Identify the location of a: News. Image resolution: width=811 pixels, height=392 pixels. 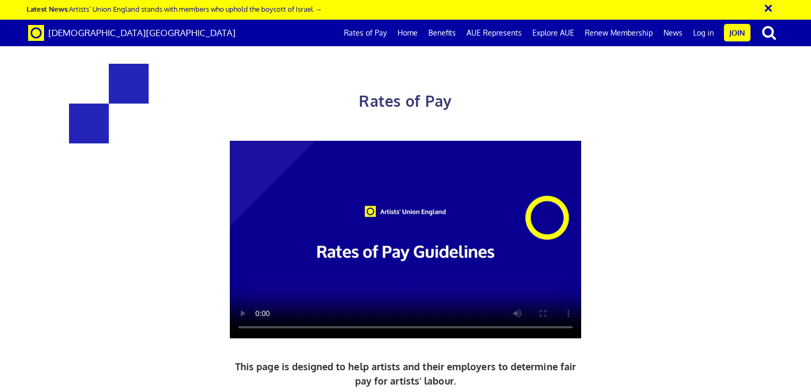
(673, 33).